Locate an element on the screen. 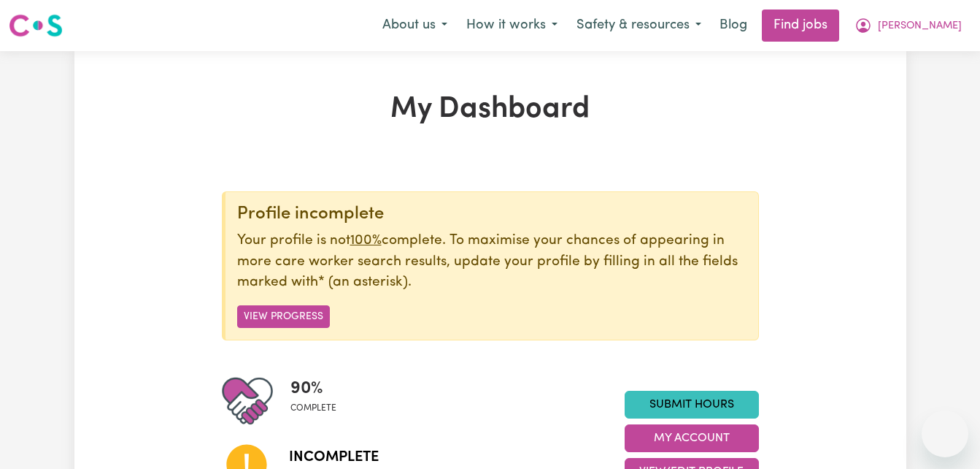 The image size is (980, 469). span: an asterisk is located at coordinates (362, 282).